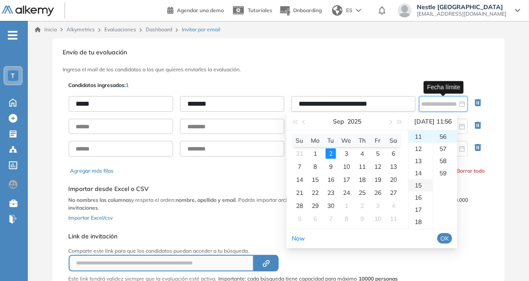 This screenshot has width=529, height=281. Describe the element at coordinates (445, 149) in the screenshot. I see `div: 57` at that location.